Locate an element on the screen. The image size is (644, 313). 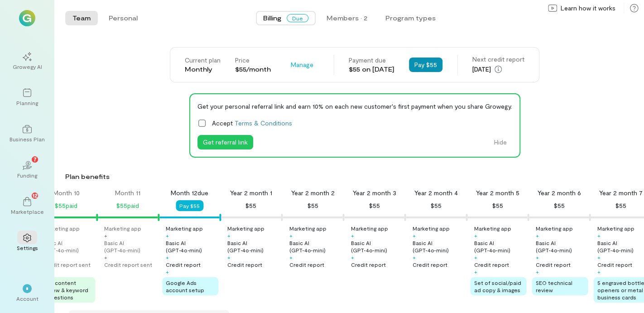
div: Current plan is located at coordinates (203, 60).